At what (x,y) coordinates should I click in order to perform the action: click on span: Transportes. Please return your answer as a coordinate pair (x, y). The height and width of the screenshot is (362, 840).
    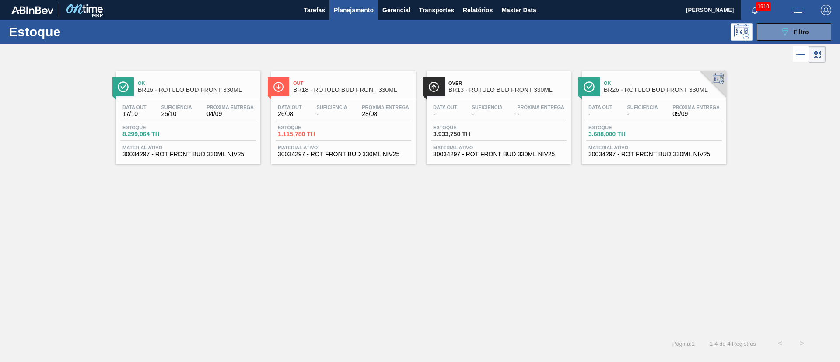
    Looking at the image, I should click on (437, 10).